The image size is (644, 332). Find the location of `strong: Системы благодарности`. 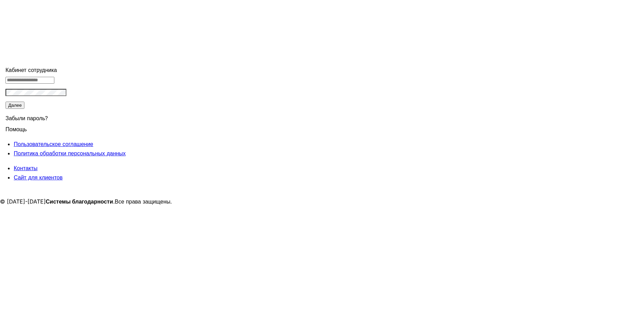

strong: Системы благодарности is located at coordinates (80, 201).